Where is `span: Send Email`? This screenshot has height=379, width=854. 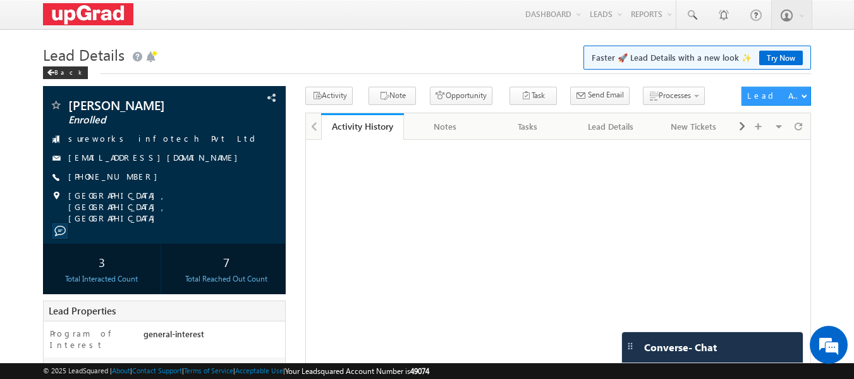
span: Send Email is located at coordinates (605, 95).